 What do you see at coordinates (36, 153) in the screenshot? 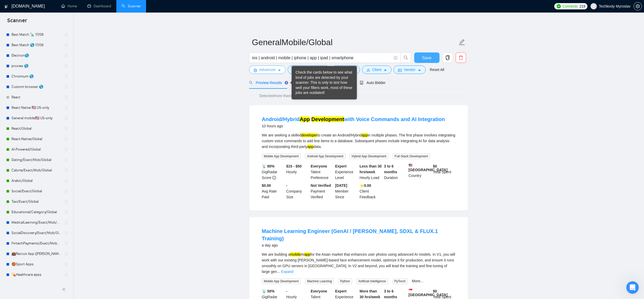
I see `li: My Scanners` at bounding box center [36, 153].